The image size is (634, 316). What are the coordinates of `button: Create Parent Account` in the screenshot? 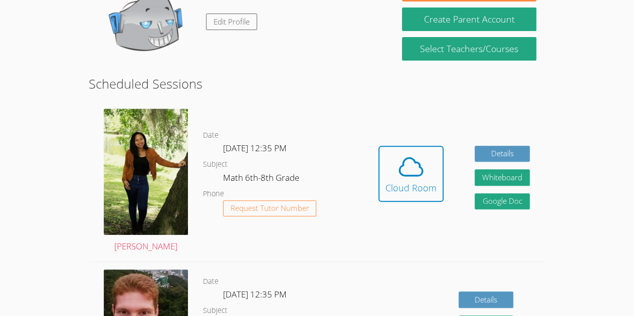 It's located at (469, 19).